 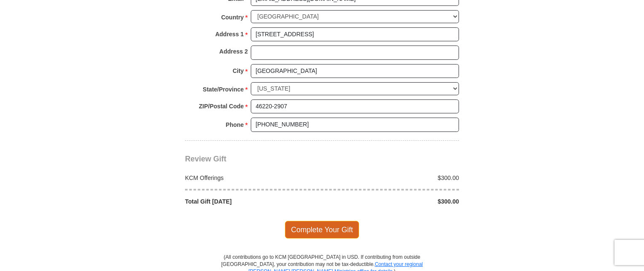 What do you see at coordinates (223, 90) in the screenshot?
I see `strong: State/Province` at bounding box center [223, 90].